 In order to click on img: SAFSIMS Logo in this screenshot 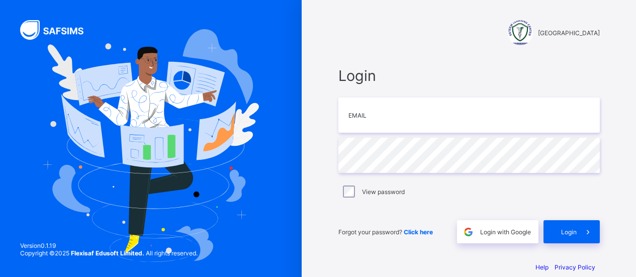, I will do `click(58, 30)`.